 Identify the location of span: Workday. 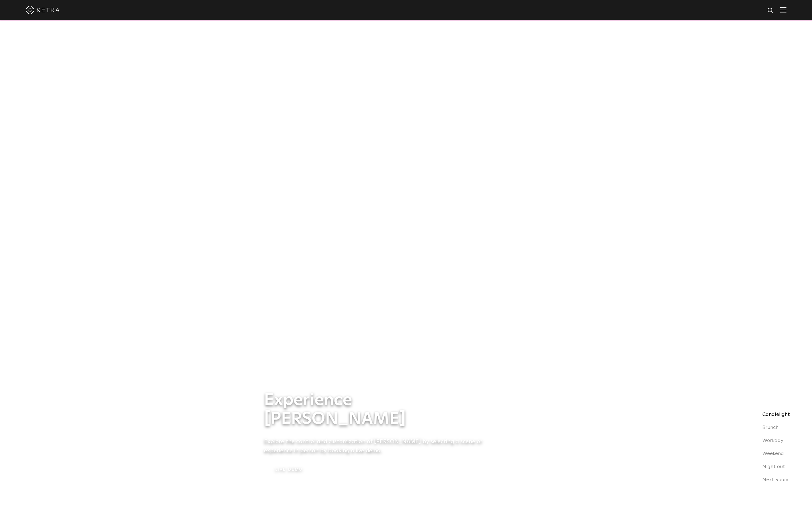
(773, 440).